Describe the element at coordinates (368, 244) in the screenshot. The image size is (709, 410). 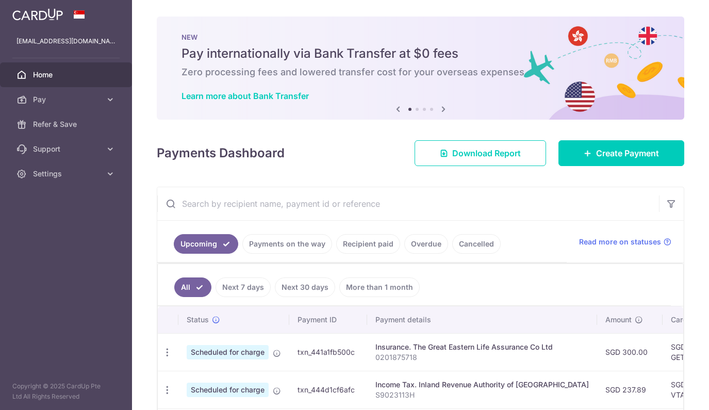
I see `a: Recipient paid` at that location.